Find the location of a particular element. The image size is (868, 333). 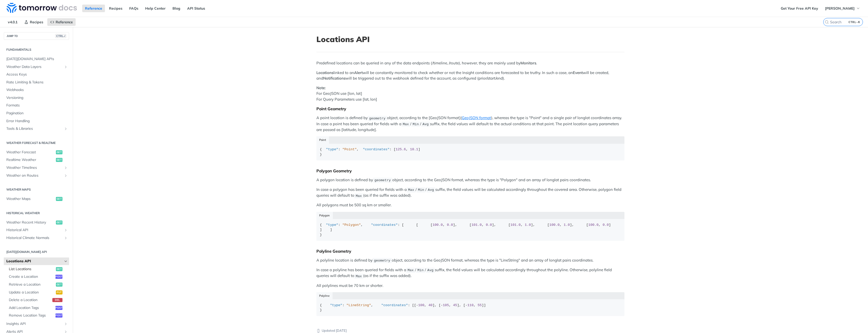

a: Historical APIShow subpages for Historical API is located at coordinates (37, 230).